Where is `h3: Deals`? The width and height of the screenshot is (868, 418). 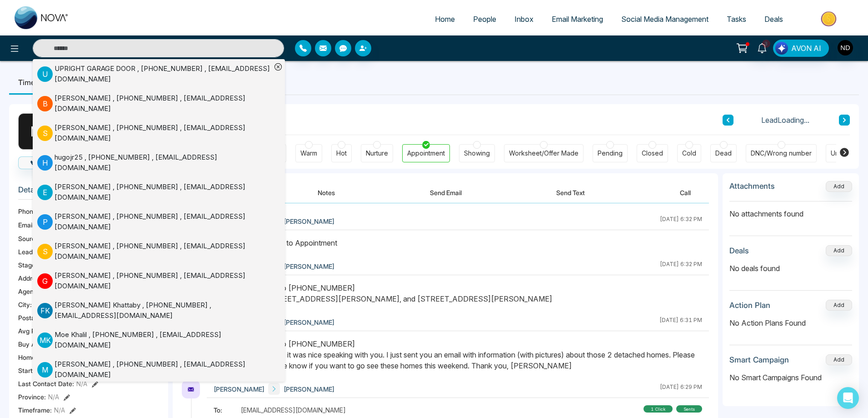 h3: Deals is located at coordinates (739, 250).